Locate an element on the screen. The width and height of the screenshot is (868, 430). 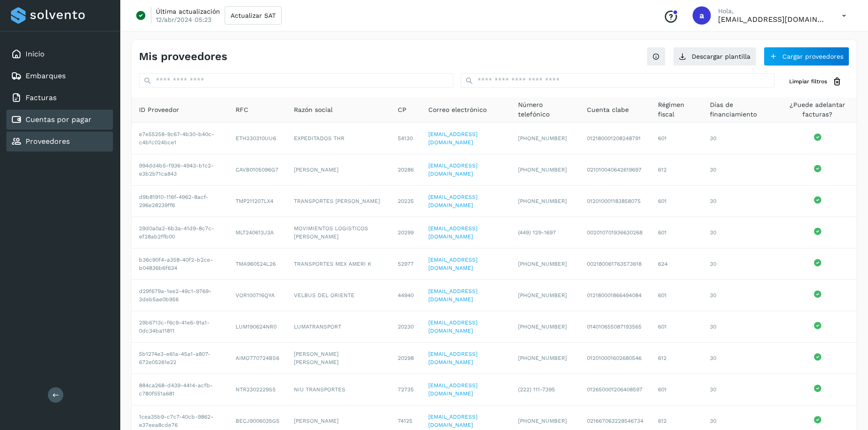
a: Embarques is located at coordinates (46, 76).